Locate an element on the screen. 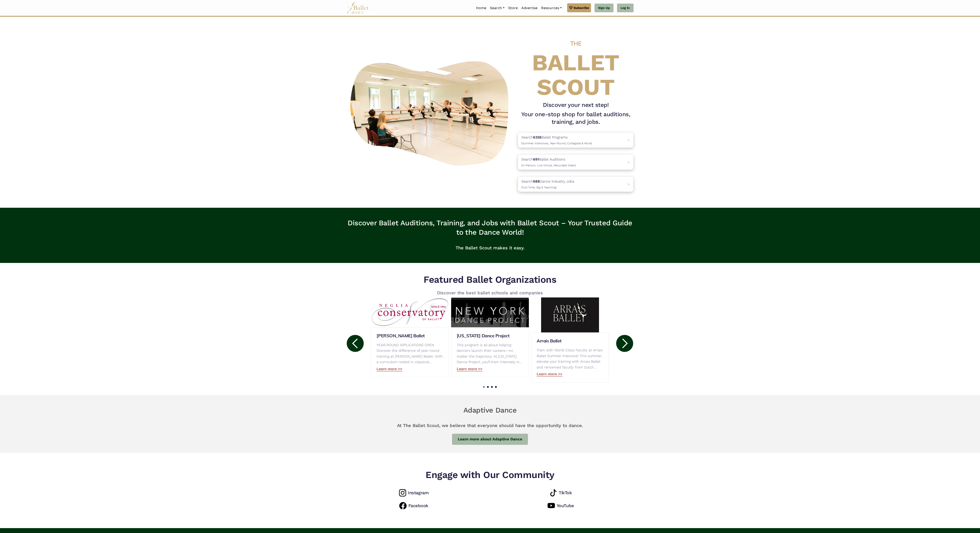  img: Neglia Ballet logo is located at coordinates (410, 312).